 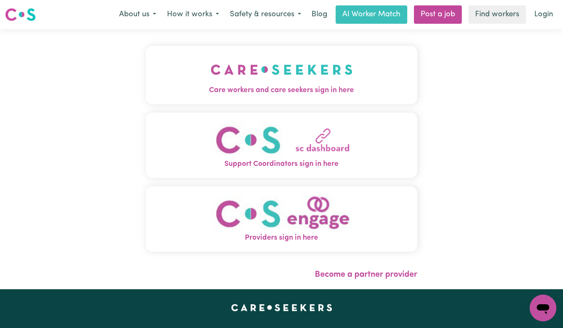 I want to click on button: Safety & resources, so click(x=265, y=15).